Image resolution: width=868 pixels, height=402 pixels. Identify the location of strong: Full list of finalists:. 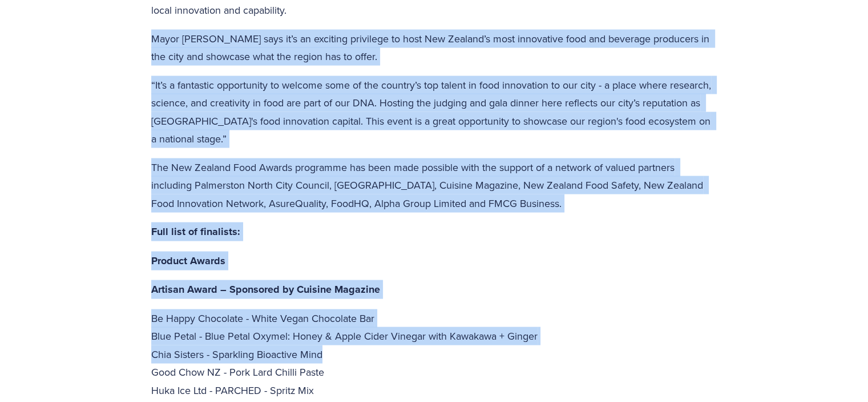
(196, 232).